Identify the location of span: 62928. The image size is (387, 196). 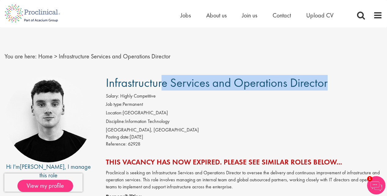
(134, 144).